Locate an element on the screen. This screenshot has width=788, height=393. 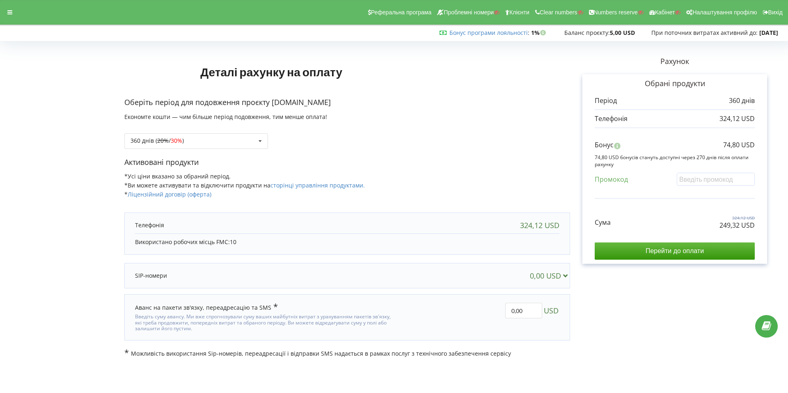
p: Використано робочих місць FMC: is located at coordinates (347, 242).